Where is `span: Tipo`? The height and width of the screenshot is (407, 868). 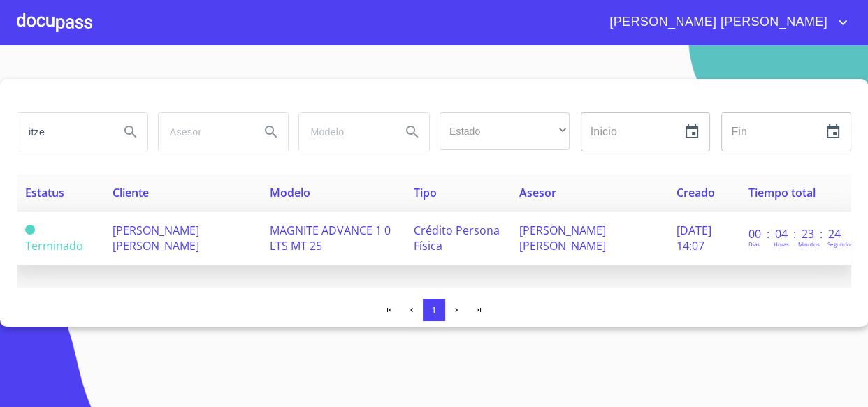
span: Tipo is located at coordinates (425, 193).